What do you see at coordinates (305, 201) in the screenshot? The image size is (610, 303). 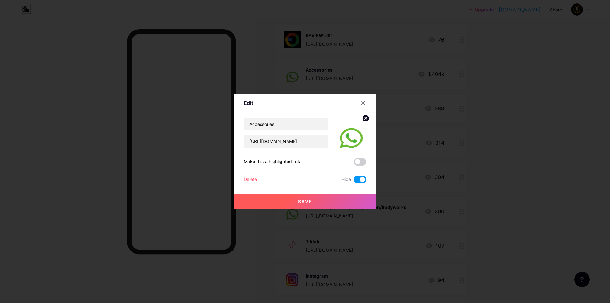 I see `span: Save` at bounding box center [305, 201].